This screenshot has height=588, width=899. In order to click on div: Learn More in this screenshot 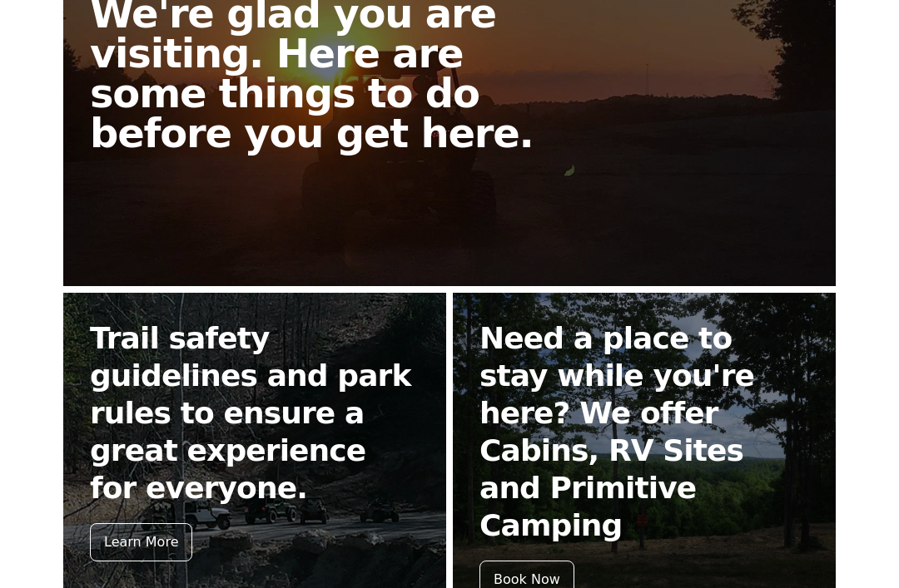, I will do `click(141, 542)`.